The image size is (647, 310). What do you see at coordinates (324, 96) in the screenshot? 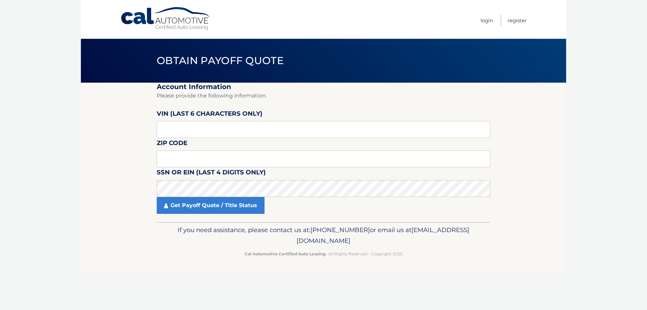
I see `p: Please provide the following information.` at bounding box center [324, 96].